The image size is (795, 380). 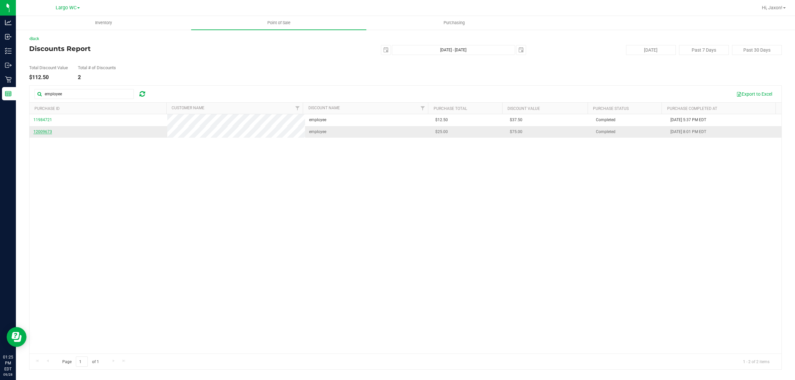 What do you see at coordinates (772, 8) in the screenshot?
I see `span: Hi, Jaxon!` at bounding box center [772, 8].